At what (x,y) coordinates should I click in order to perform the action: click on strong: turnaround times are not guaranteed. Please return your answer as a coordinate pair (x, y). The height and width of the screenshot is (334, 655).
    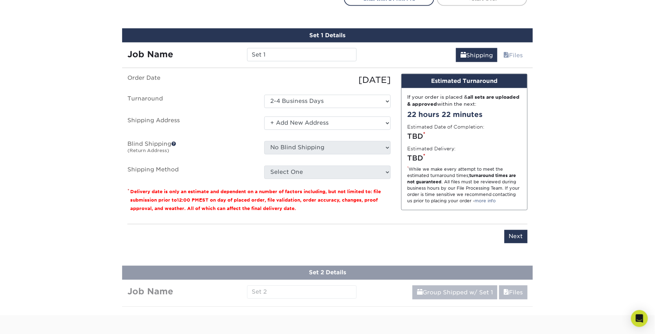
    Looking at the image, I should click on (462, 179).